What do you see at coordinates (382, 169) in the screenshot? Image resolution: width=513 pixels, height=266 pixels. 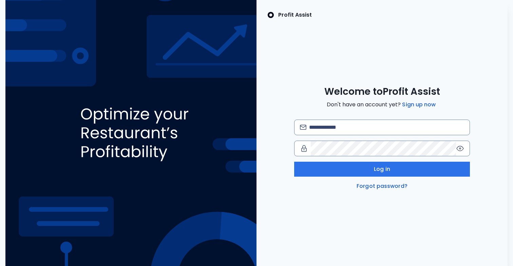 I see `span: Log in` at bounding box center [382, 169].